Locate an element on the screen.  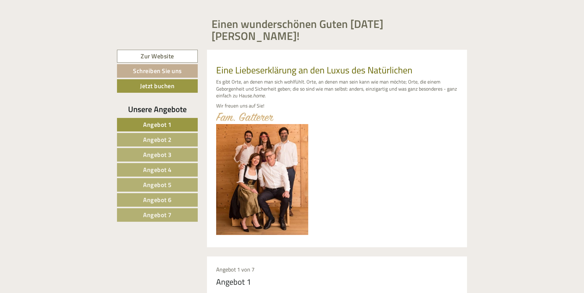
span: Angebot 6 is located at coordinates (157, 200).